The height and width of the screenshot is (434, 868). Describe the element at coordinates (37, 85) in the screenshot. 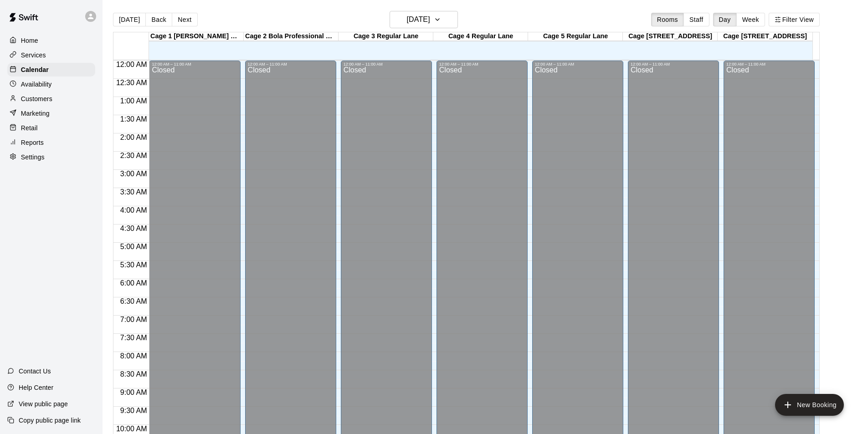

I see `p: Availability` at that location.